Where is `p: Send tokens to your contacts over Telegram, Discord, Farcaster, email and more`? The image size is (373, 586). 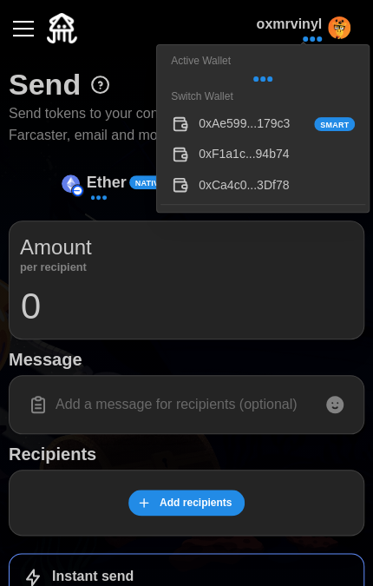 p: Send tokens to your contacts over Telegram, Discord, Farcaster, email and more is located at coordinates (187, 125).